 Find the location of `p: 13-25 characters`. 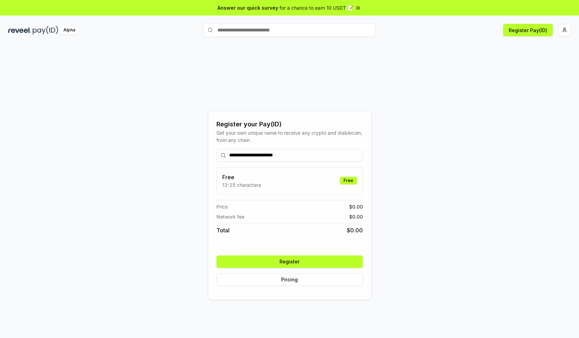

p: 13-25 characters is located at coordinates (242, 185).